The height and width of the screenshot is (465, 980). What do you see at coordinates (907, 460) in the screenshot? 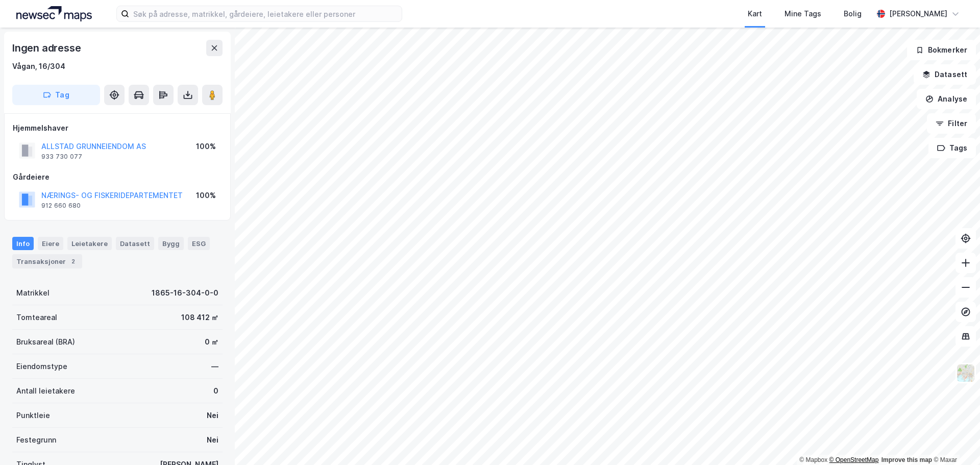
I see `a: Improve this map` at bounding box center [907, 460].